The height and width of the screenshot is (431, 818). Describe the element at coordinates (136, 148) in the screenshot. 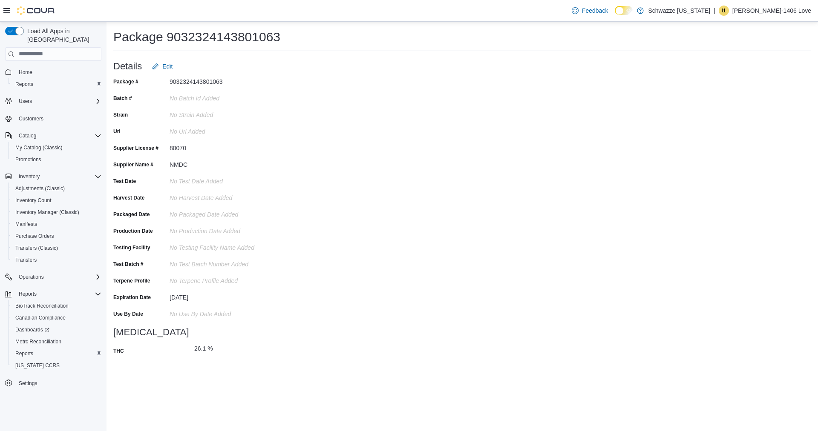

I see `label: Supplier License #` at that location.